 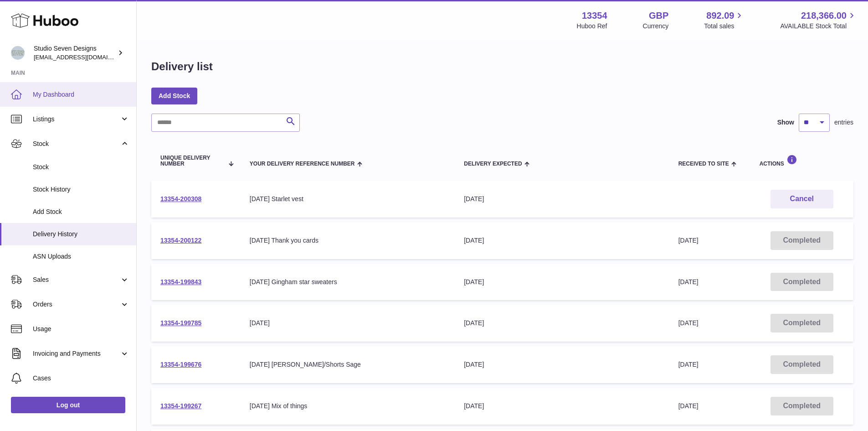 What do you see at coordinates (786, 122) in the screenshot?
I see `label: Show` at bounding box center [786, 122].